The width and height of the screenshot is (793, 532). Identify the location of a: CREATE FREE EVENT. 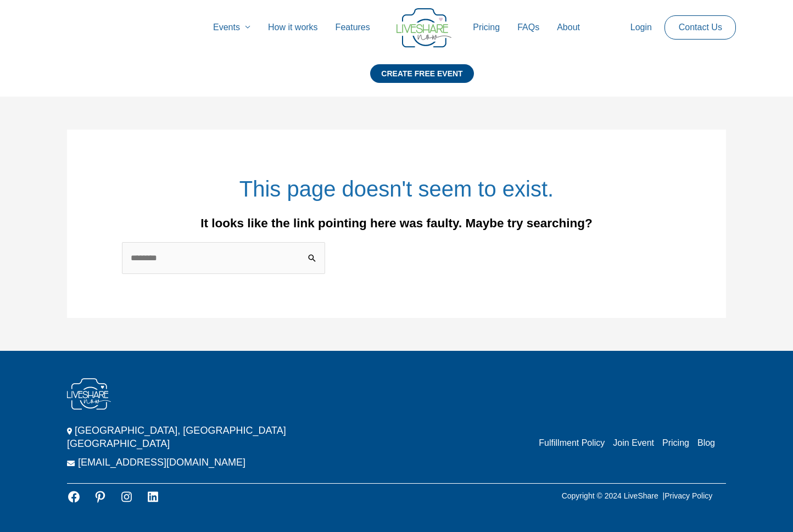
(421, 80).